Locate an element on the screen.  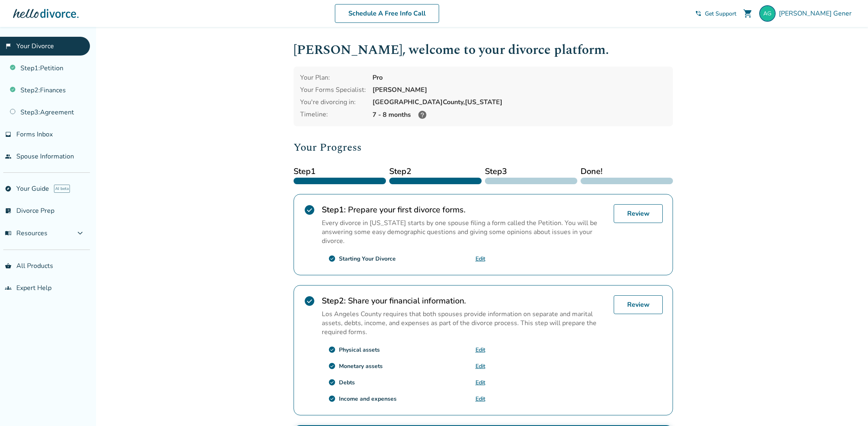
span: Step 1 is located at coordinates (340, 172).